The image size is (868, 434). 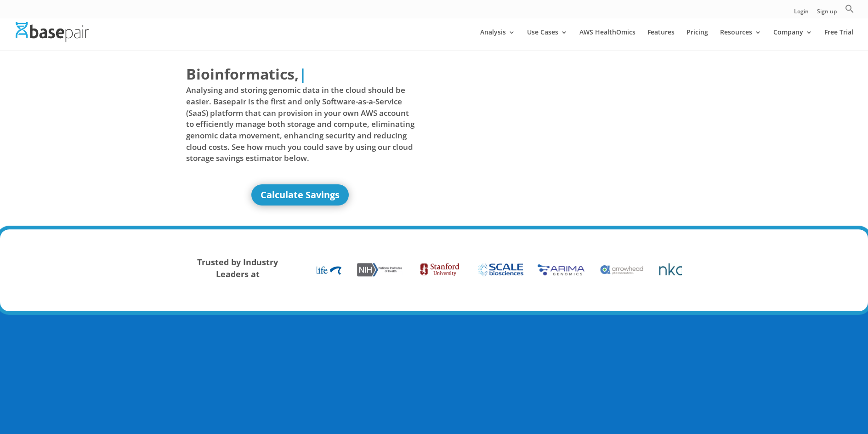 I want to click on a: Company, so click(x=792, y=40).